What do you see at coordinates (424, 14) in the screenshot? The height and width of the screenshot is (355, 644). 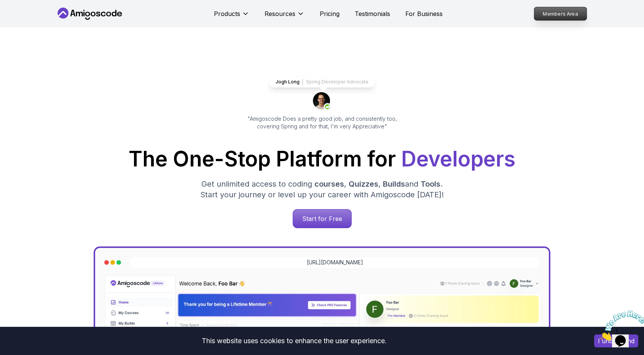 I see `a: For Business` at bounding box center [424, 14].